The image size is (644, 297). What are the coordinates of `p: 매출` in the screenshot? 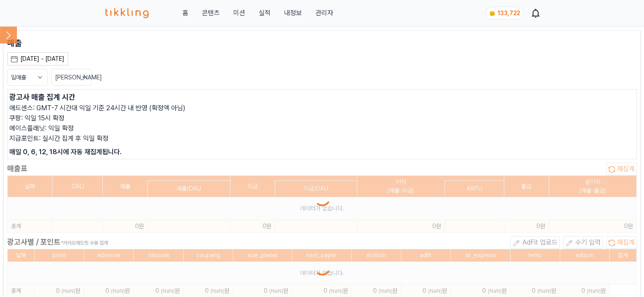 It's located at (322, 43).